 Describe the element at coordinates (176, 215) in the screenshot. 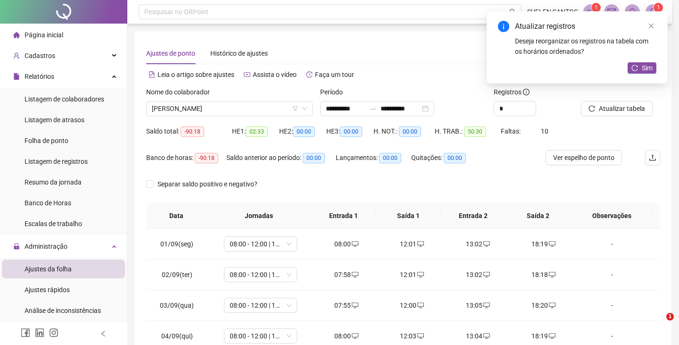

I see `th: Data` at that location.